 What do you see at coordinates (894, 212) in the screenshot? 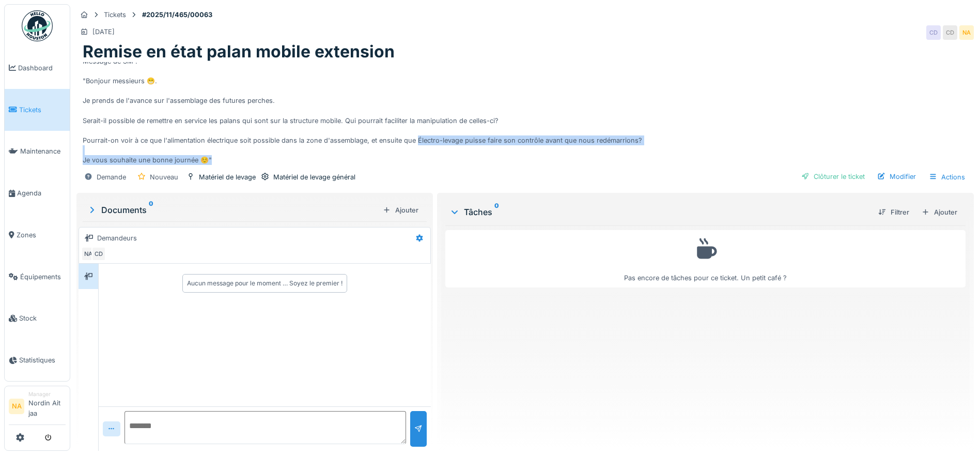
I see `div: Filtrer` at bounding box center [894, 212].